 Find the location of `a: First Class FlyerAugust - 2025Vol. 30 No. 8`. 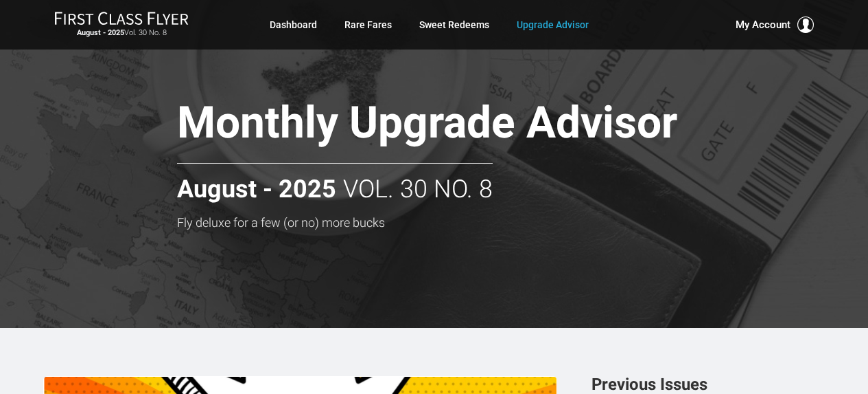

a: First Class FlyerAugust - 2025Vol. 30 No. 8 is located at coordinates (121, 24).